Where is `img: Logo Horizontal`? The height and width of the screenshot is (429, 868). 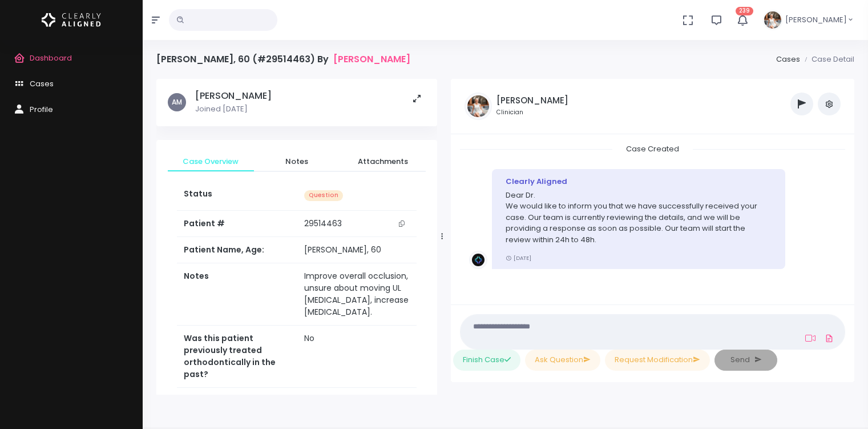 img: Logo Horizontal is located at coordinates (71, 20).